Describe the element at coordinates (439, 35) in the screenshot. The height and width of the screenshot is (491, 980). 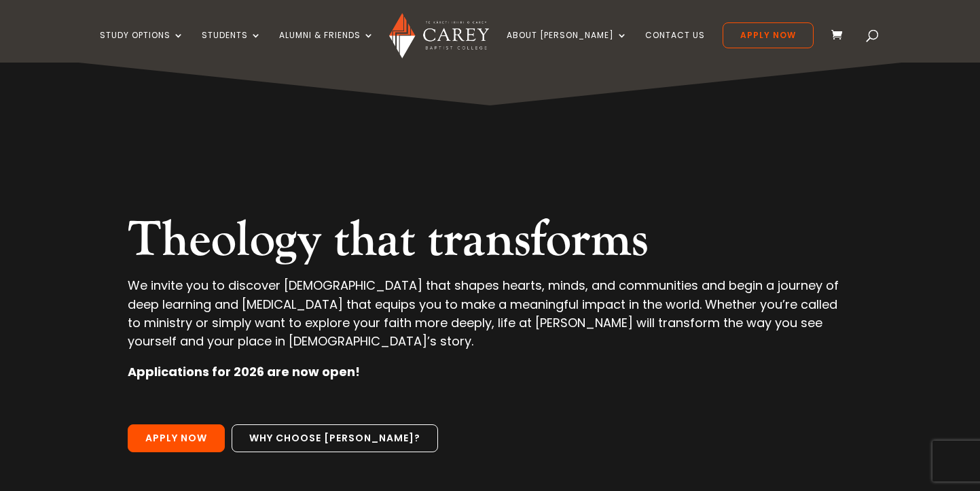
I see `img: Carey Baptist College` at that location.